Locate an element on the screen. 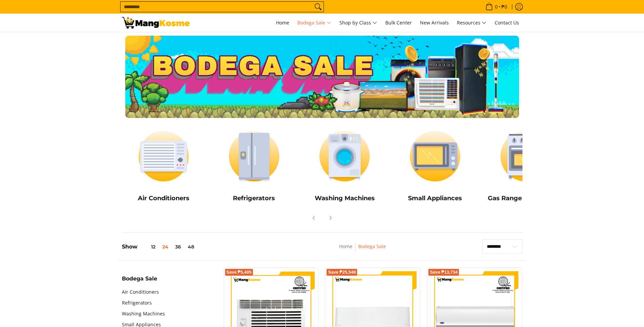  a: Refrigerators Refrigerators is located at coordinates (254, 166).